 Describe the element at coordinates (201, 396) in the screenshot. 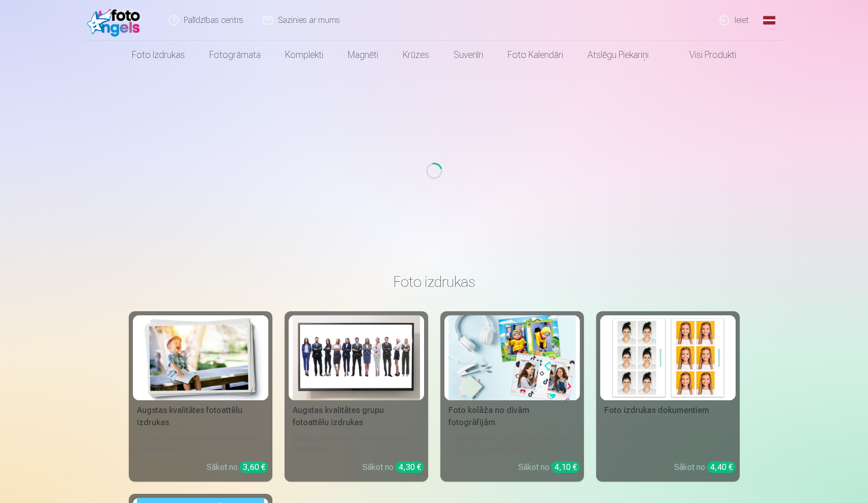

I see `a: Augstas kvalitātes fotoattēlu izdrukasAugstas kvalitātes fotoattēlu izdrukas210 gsm papīrs, piesā...` at that location.